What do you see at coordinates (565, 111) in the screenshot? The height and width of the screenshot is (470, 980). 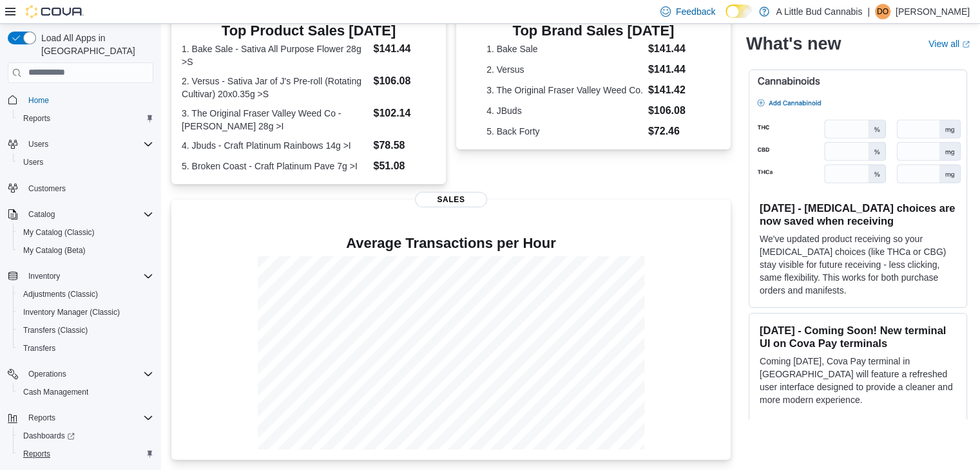 I see `dt: 4. JBuds` at bounding box center [565, 111].